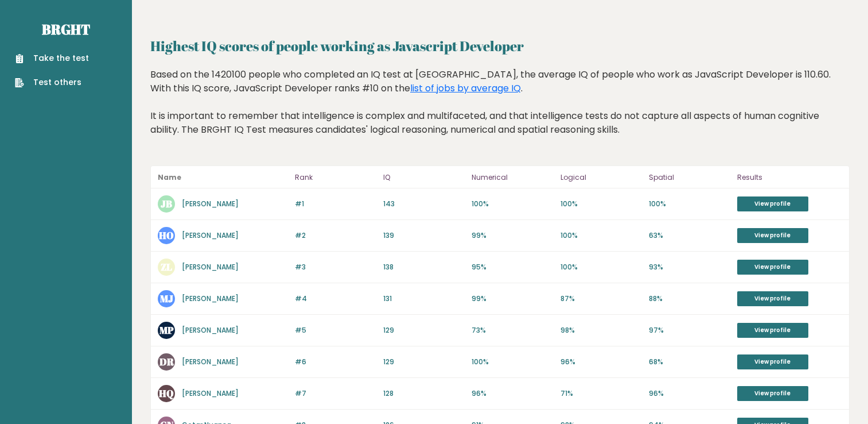 Image resolution: width=868 pixels, height=424 pixels. What do you see at coordinates (424, 299) in the screenshot?
I see `p: 131` at bounding box center [424, 299].